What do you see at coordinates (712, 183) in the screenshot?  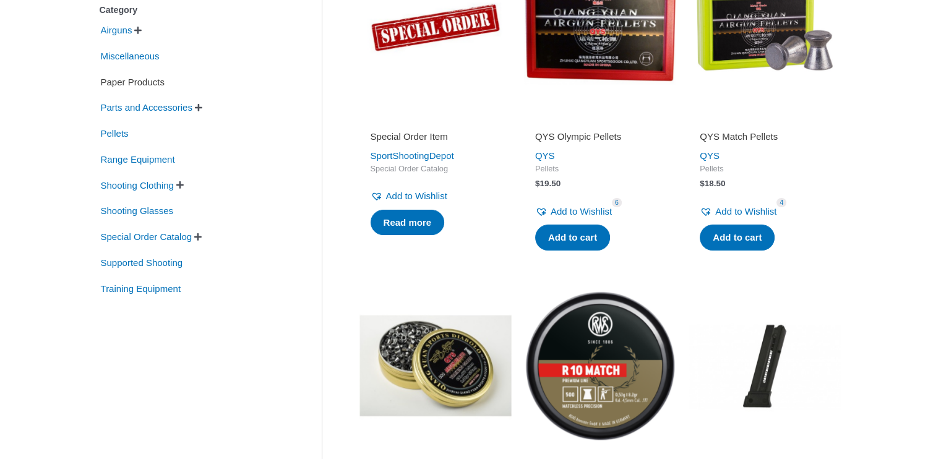 I see `bdi: 18.50` at bounding box center [712, 183].